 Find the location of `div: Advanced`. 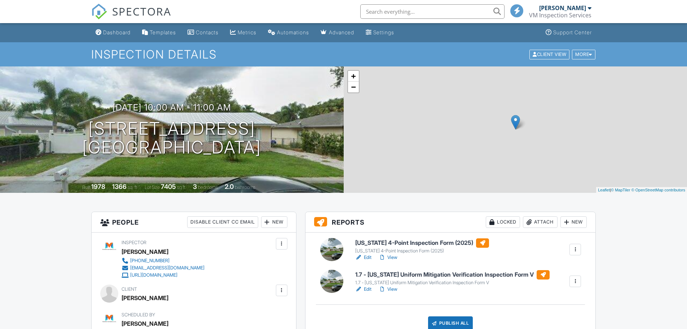

div: Advanced is located at coordinates (341, 32).